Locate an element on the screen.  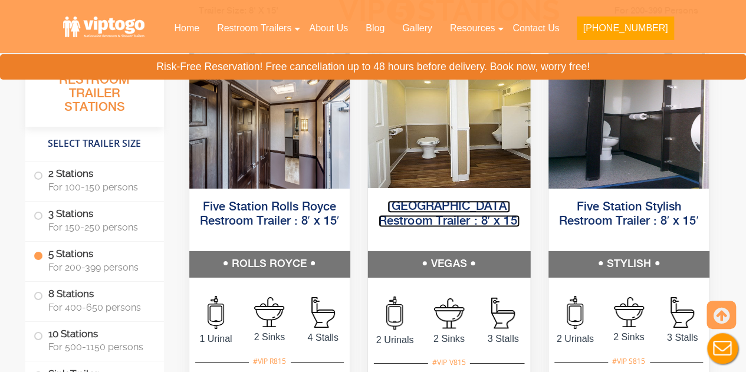
a: Five Station Rolls Royce Restroom Trailer : 8′ x 15′ is located at coordinates (269, 214).